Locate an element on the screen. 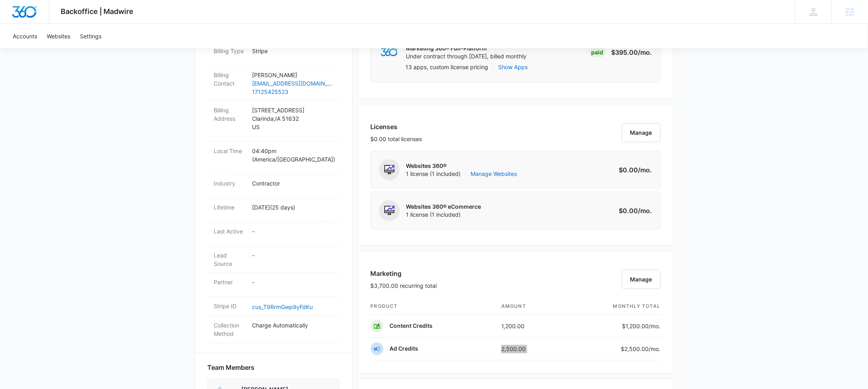 The height and width of the screenshot is (389, 868). dt: Last Active is located at coordinates (230, 231).